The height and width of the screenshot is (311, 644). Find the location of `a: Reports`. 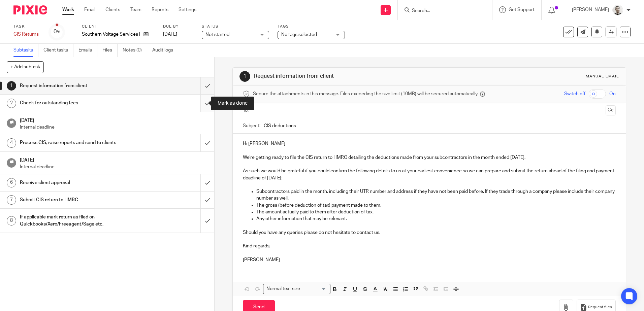

a: Reports is located at coordinates (160, 10).